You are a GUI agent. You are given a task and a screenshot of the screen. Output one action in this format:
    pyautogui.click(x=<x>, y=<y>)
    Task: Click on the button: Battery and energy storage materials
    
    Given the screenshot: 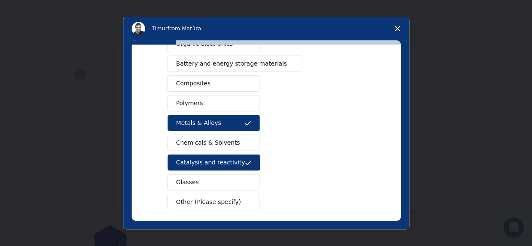 What is the action you would take?
    pyautogui.click(x=235, y=64)
    